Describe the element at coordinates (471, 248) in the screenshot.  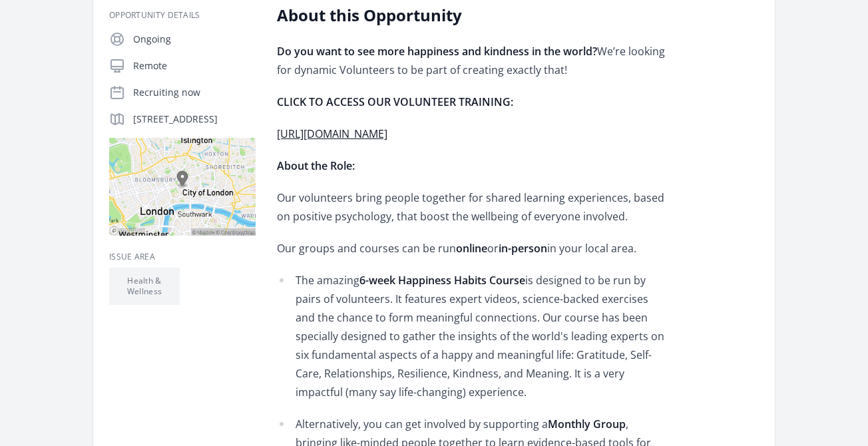
I see `strong: online` at that location.